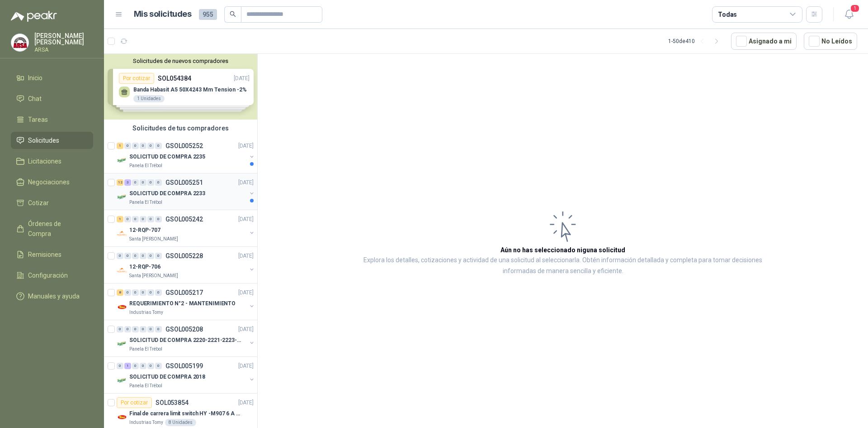  Describe the element at coordinates (34, 99) in the screenshot. I see `span: Chat` at that location.